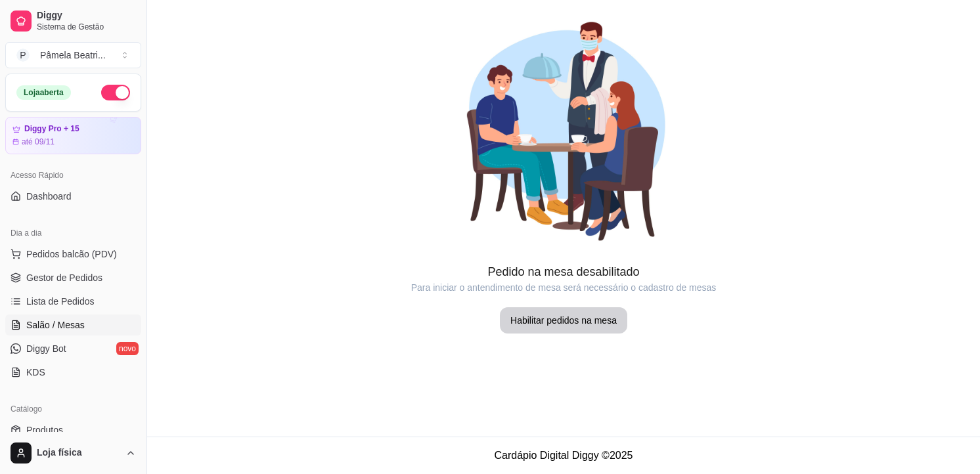 The width and height of the screenshot is (980, 474). What do you see at coordinates (73, 233) in the screenshot?
I see `div: Dia a dia` at bounding box center [73, 233].